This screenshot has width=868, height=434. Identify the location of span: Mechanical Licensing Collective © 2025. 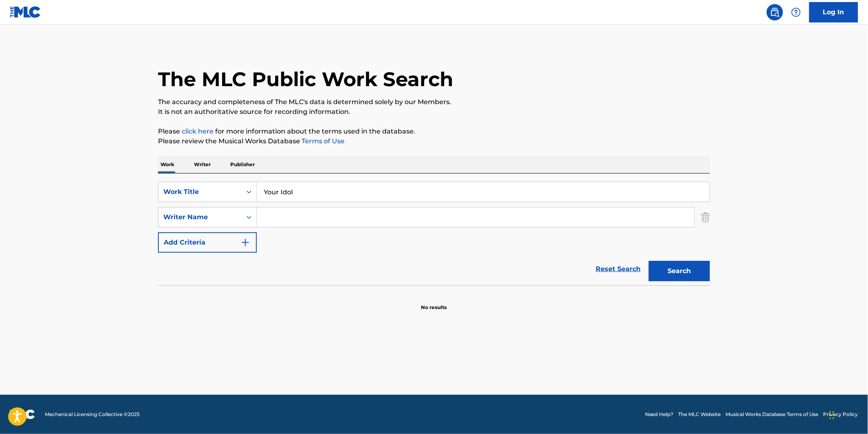
(92, 414).